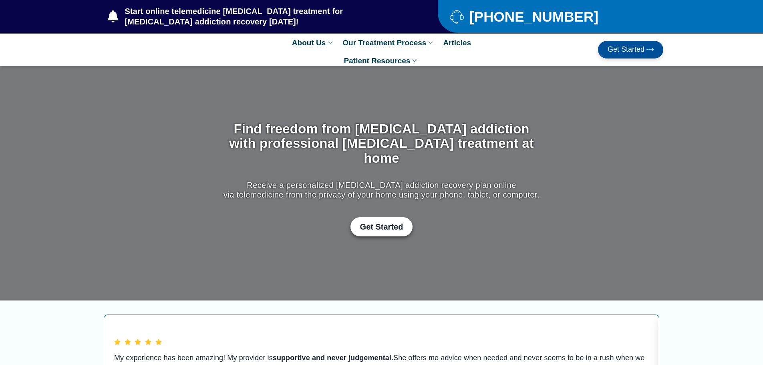 The width and height of the screenshot is (763, 365). I want to click on a: Articles, so click(457, 42).